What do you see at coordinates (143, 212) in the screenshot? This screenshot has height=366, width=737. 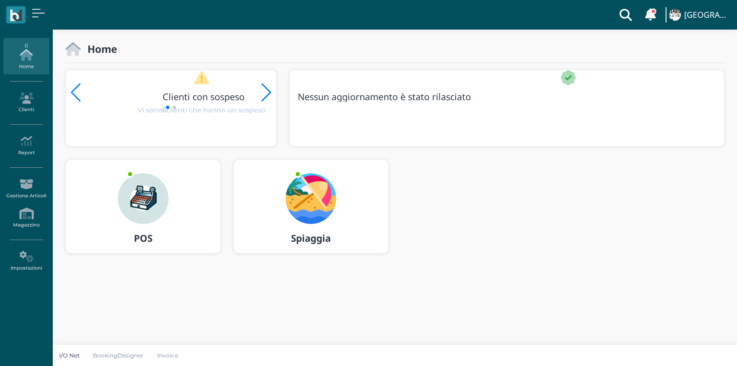 I see `a: ... POS` at bounding box center [143, 212].